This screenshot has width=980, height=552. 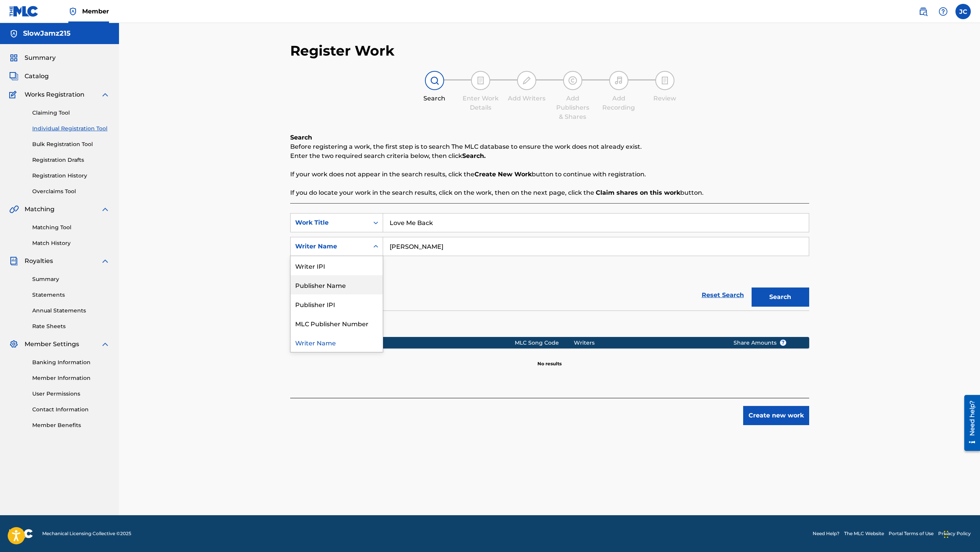 I want to click on span: Matching, so click(x=39, y=209).